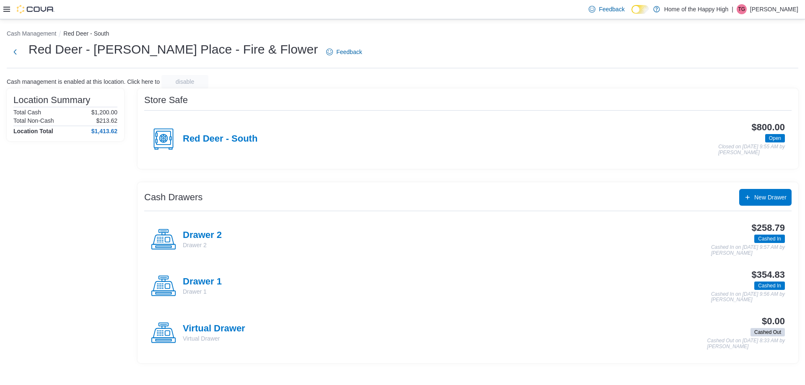 This screenshot has height=385, width=805. What do you see at coordinates (768, 333) in the screenshot?
I see `span: Cashed Out` at bounding box center [768, 333].